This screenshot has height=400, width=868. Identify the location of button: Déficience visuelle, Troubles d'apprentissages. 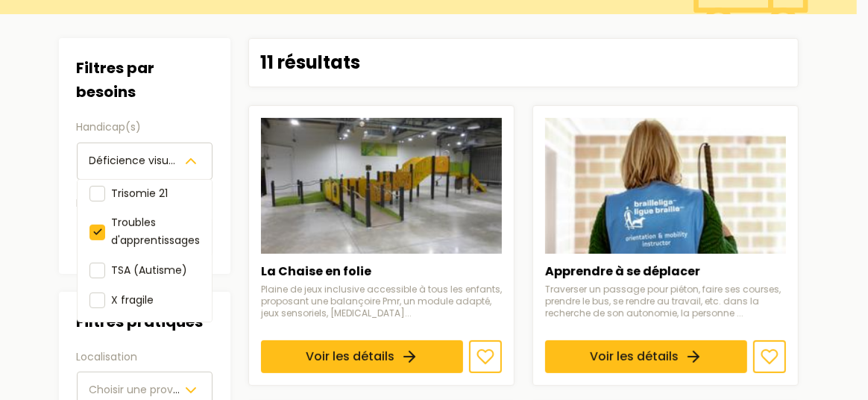
(145, 161).